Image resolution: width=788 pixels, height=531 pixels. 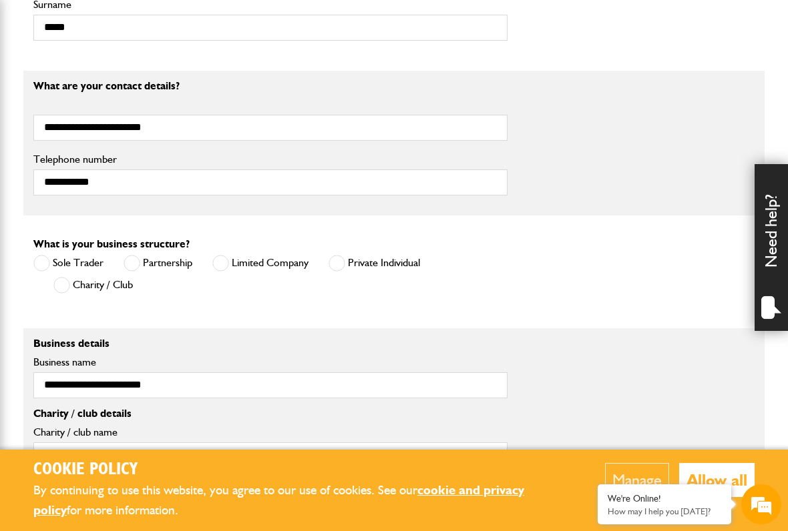 What do you see at coordinates (260, 263) in the screenshot?
I see `label: Limited Company` at bounding box center [260, 263].